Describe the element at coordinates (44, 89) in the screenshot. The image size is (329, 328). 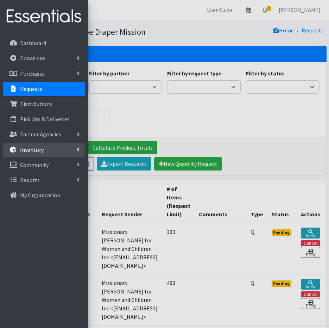
I see `a: Requests` at that location.